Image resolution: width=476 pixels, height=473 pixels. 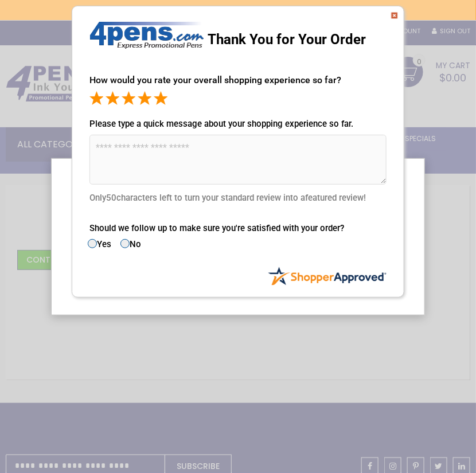 What do you see at coordinates (287, 39) in the screenshot?
I see `span: Thank You for Your Order` at bounding box center [287, 39].